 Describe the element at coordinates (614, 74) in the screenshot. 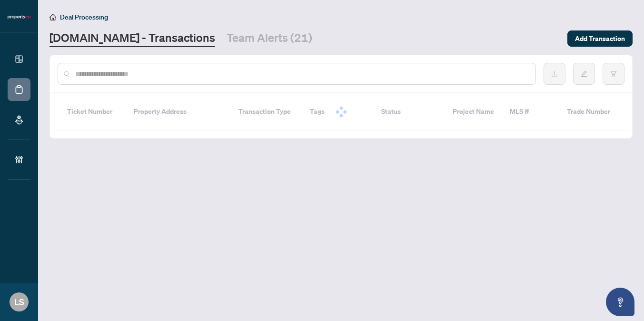

I see `button: filter` at that location.